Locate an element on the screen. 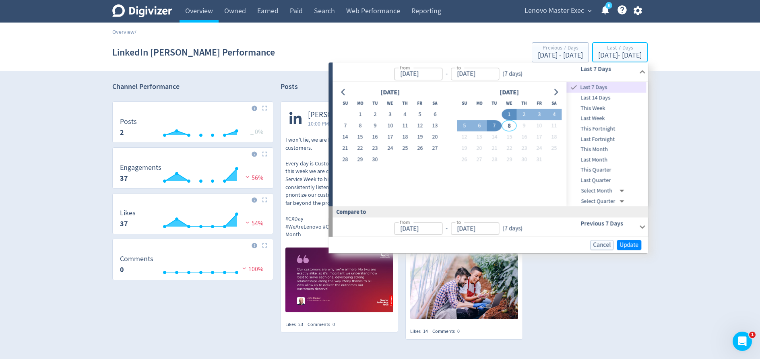  th: Saturday is located at coordinates (554, 103).